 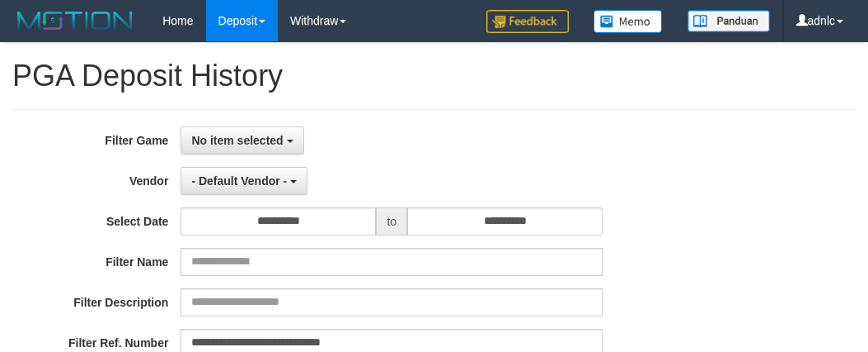 I want to click on span: to, so click(x=392, y=222).